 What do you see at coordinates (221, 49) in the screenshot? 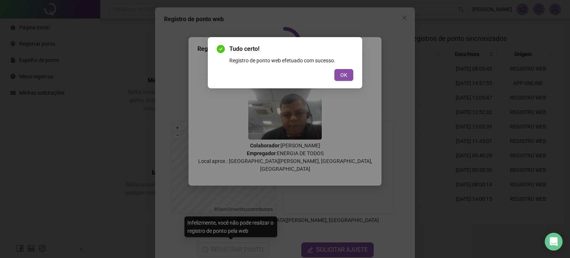
I see `span: check-circle` at bounding box center [221, 49].